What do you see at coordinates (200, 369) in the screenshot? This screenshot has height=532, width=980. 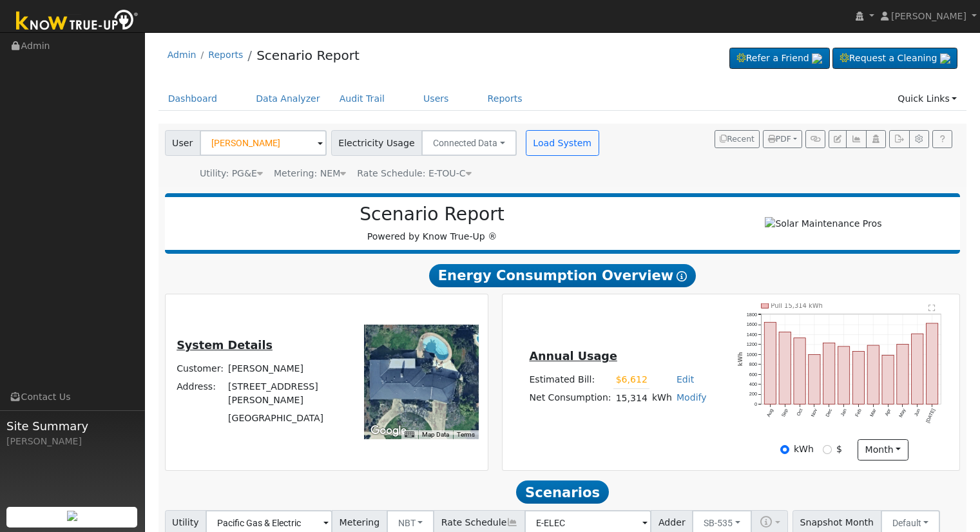 I see `td: Customer:` at bounding box center [200, 369].